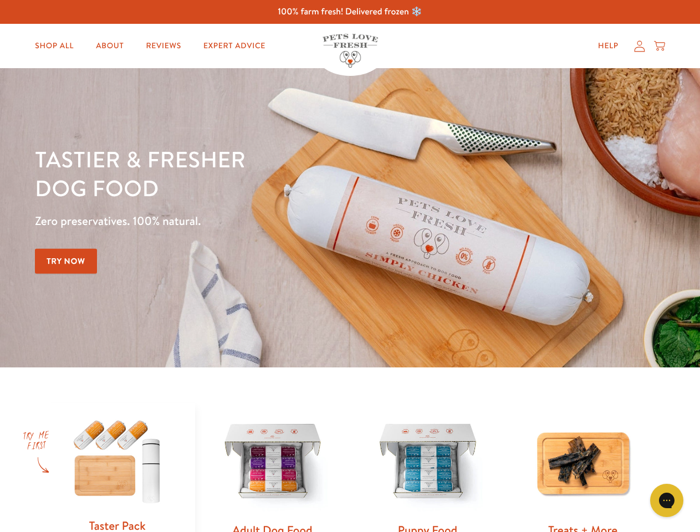 The image size is (700, 532). I want to click on p: Zero preservatives. 100% natural., so click(245, 221).